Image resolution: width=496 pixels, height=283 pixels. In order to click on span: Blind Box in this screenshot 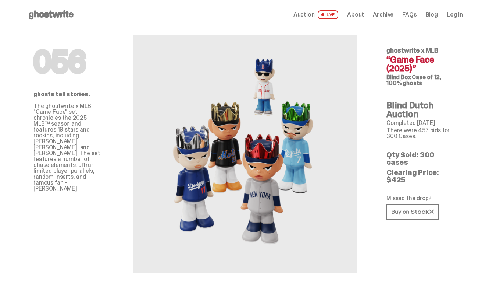, I will do `click(399, 77)`.